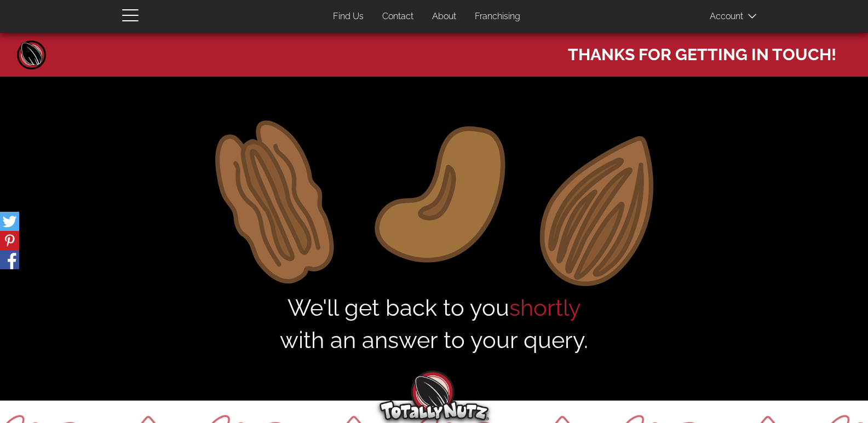 This screenshot has width=868, height=423. I want to click on span: Thanks for getting in touch!, so click(702, 52).